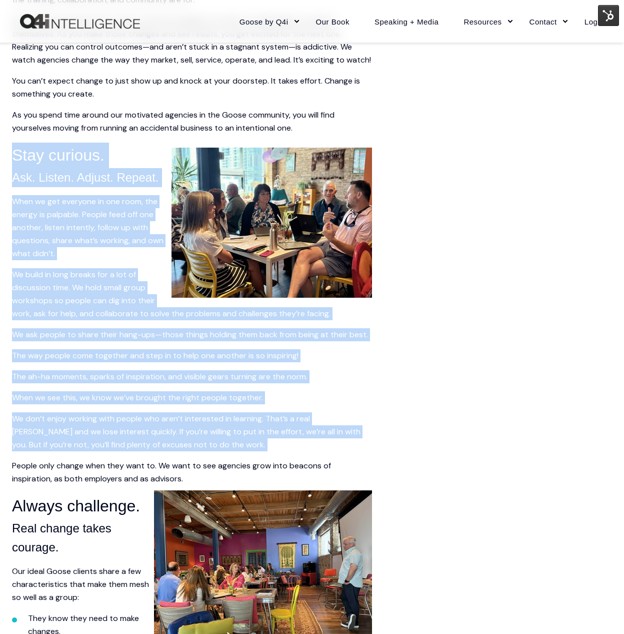 The image size is (624, 634). Describe the element at coordinates (80, 22) in the screenshot. I see `img: Q4intelligence, LLC logo` at that location.